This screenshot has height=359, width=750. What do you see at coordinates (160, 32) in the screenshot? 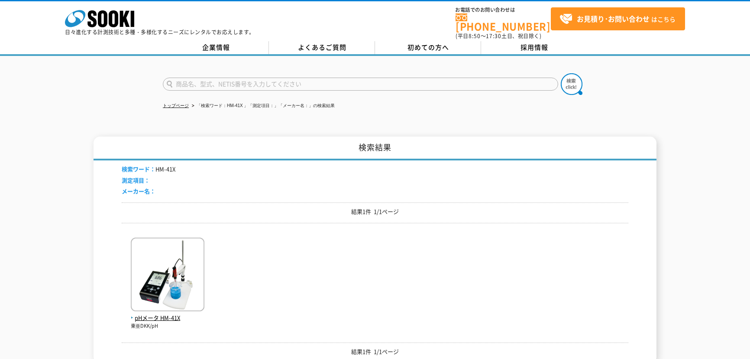
I see `p: 日々進化する計測技術と多種・多様化するニーズにレンタルでお応えします。` at bounding box center [160, 32].